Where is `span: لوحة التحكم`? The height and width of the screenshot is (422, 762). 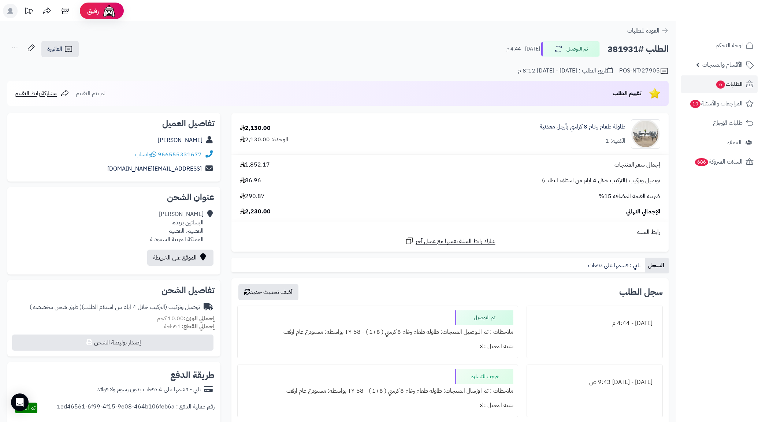
span: لوحة التحكم is located at coordinates (729, 45).